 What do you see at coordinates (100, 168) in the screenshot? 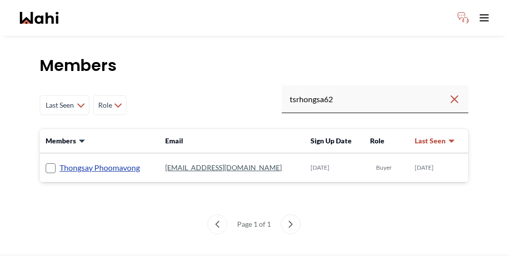
I see `a: Thongsay Phoomavong` at bounding box center [100, 168].